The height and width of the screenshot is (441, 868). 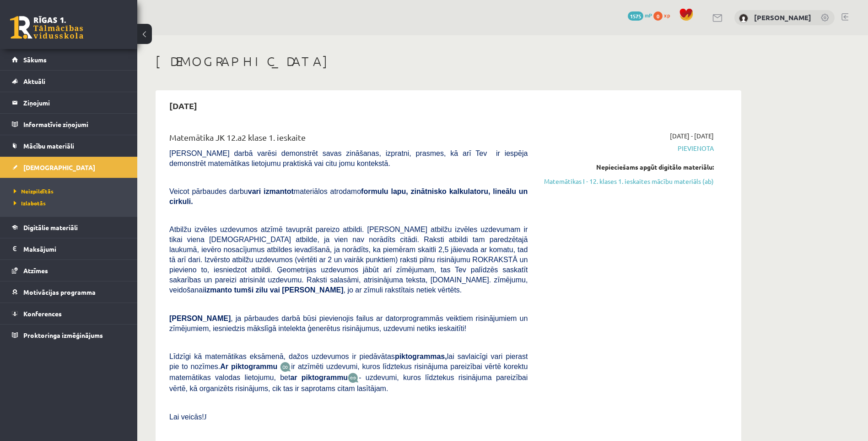 I want to click on b: ar piktogrammu, so click(x=319, y=377).